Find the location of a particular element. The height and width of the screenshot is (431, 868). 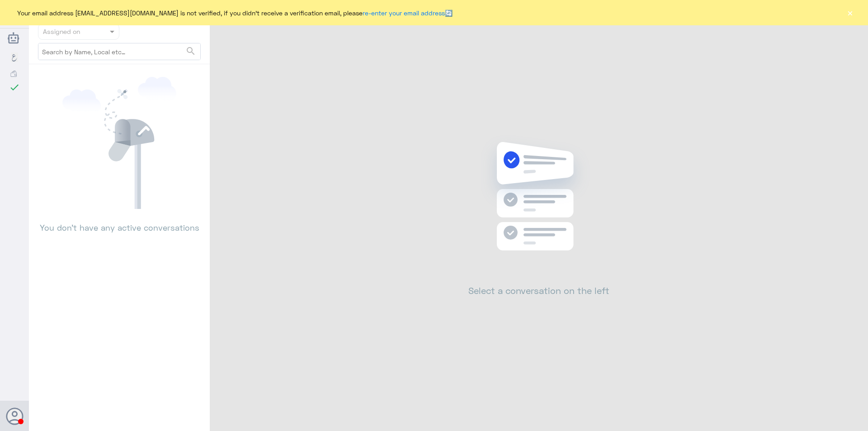

span: search is located at coordinates (191, 51).